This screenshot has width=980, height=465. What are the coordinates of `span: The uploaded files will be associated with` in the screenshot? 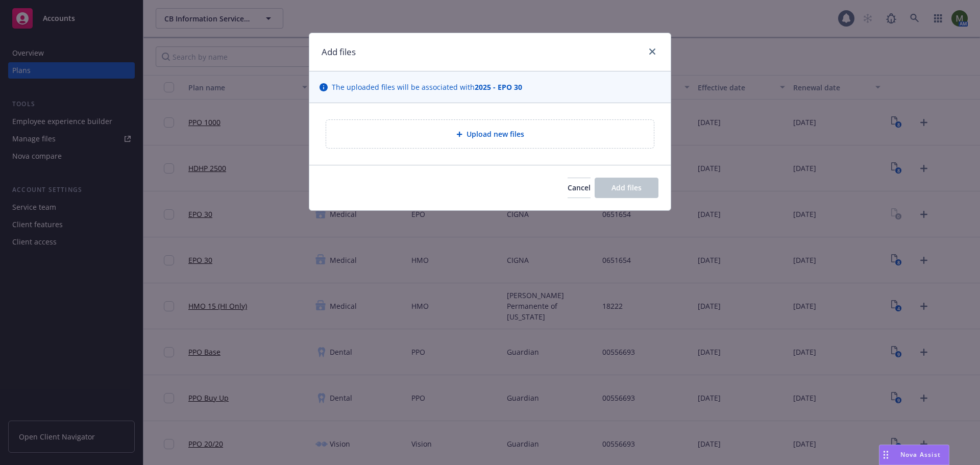 It's located at (427, 87).